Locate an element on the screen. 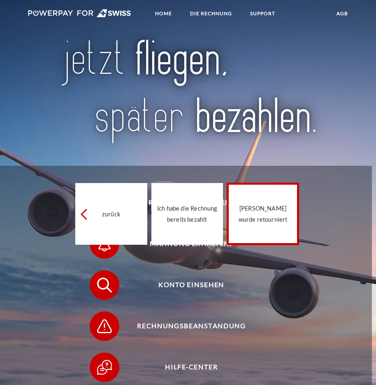 The image size is (376, 385). button: Mahnung erhalten? is located at coordinates (186, 244).